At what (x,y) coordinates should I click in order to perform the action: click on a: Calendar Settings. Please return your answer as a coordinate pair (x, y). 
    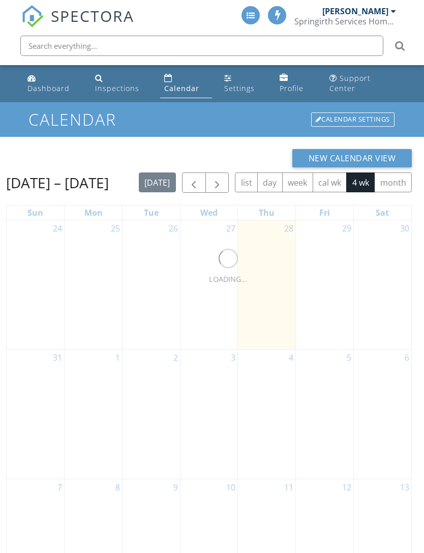
    Looking at the image, I should click on (353, 120).